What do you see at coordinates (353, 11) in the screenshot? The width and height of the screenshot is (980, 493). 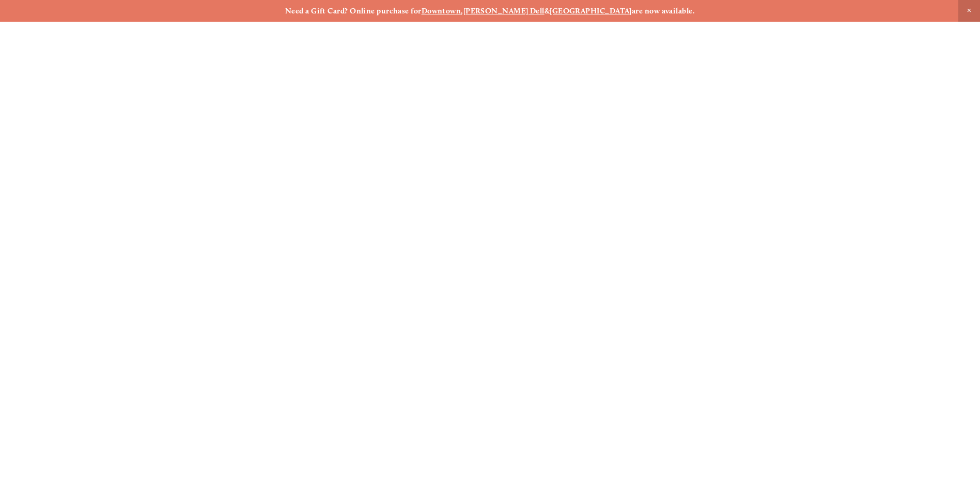 I see `strong: Need a Gift Card? Online purchase for` at bounding box center [353, 11].